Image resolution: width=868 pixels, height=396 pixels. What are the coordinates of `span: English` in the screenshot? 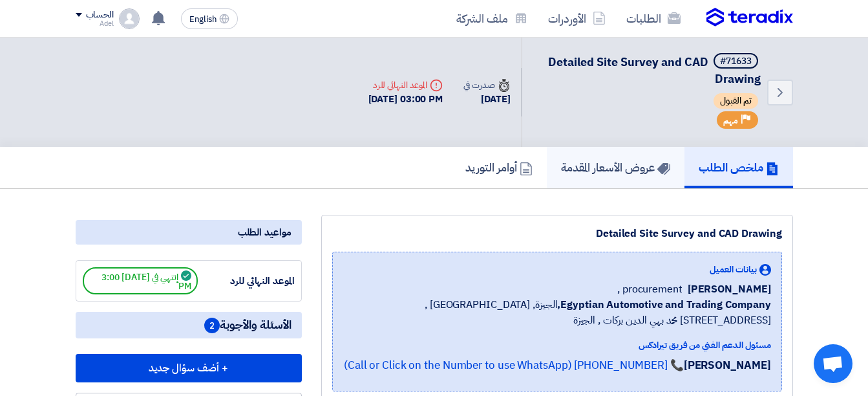 It's located at (203, 19).